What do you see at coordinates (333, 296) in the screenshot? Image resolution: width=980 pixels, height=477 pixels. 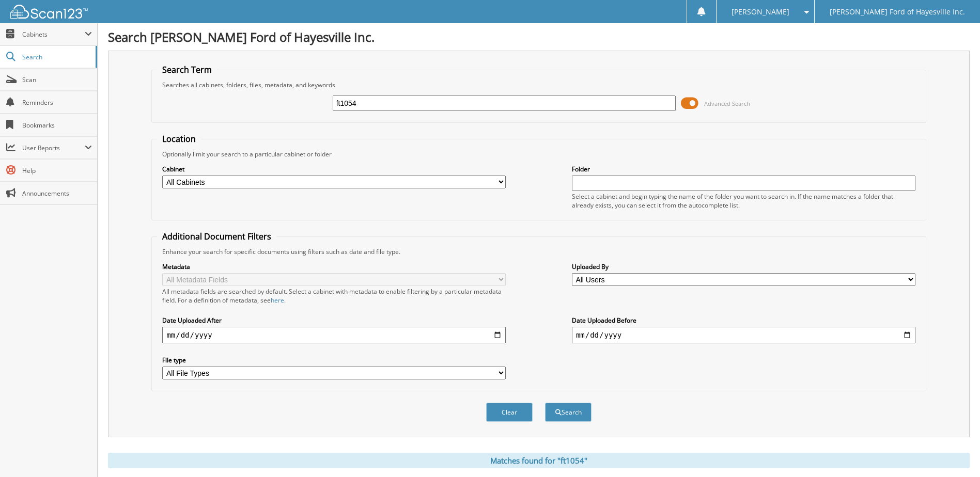 I see `div: All metadata fields are searched by default. Select a cabinet with metadata to enable filtering b...` at bounding box center [333, 296].